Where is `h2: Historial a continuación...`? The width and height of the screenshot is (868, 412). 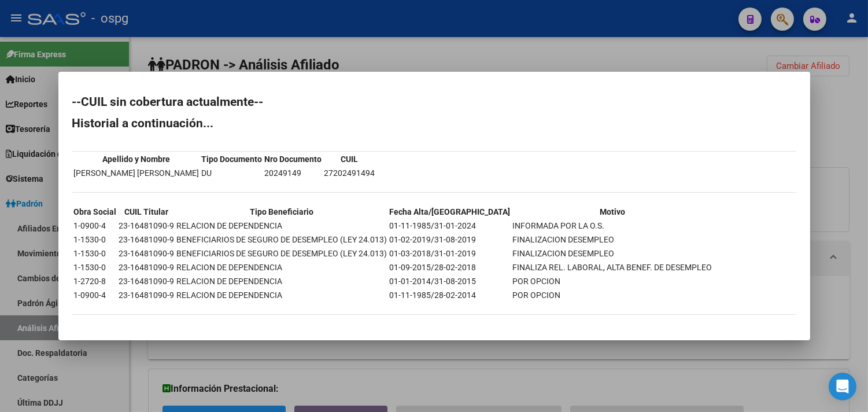 h2: Historial a continuación... is located at coordinates (434, 124).